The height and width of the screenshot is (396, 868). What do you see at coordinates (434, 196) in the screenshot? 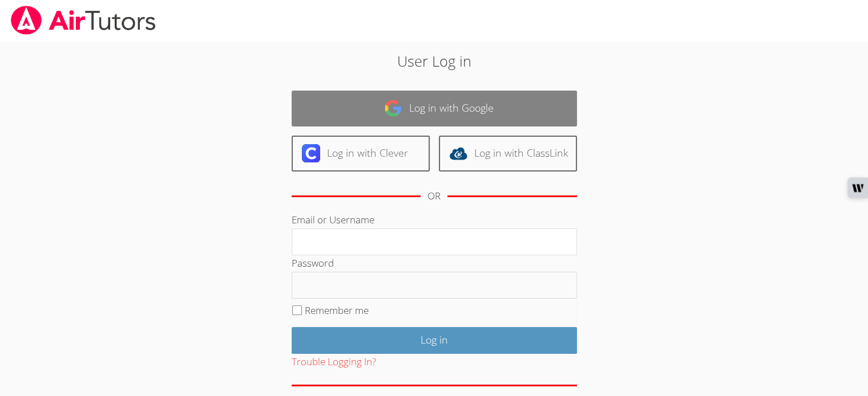
I see `div: OR` at bounding box center [434, 196].